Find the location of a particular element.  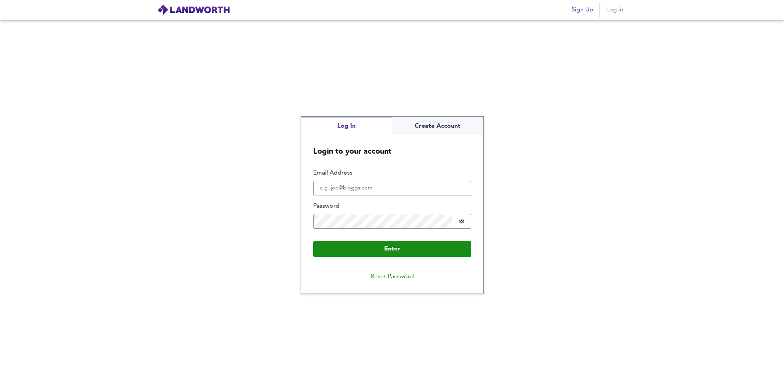

button: Show password is located at coordinates (461, 222).